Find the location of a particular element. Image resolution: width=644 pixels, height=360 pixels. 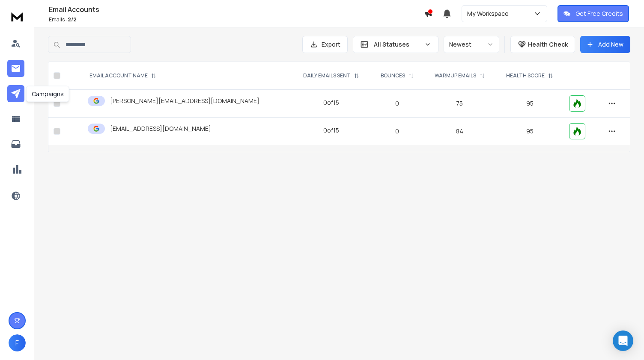

span: F is located at coordinates (17, 343).